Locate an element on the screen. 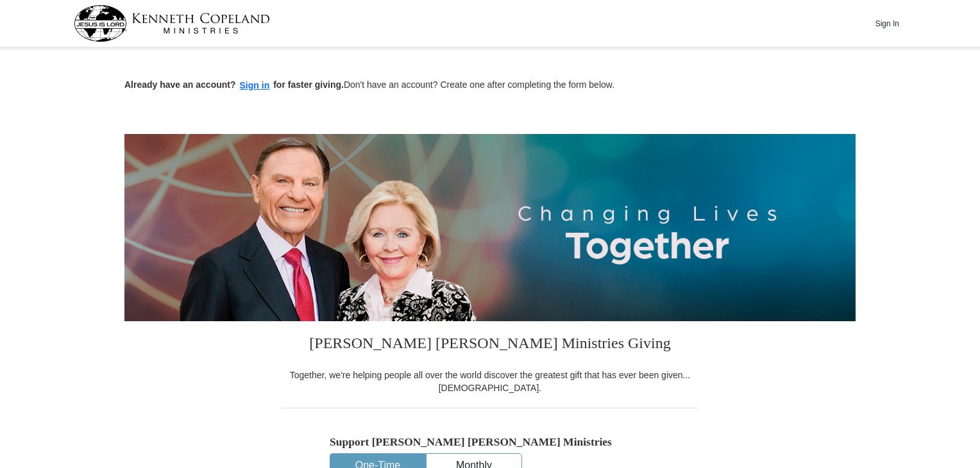 Image resolution: width=980 pixels, height=468 pixels. strong: Already have an account? for faster giving. is located at coordinates (234, 85).